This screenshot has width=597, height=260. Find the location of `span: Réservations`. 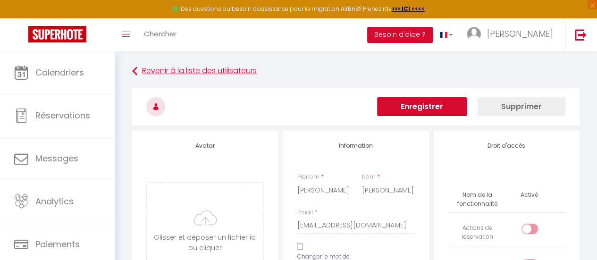

span: Réservations is located at coordinates (63, 115).